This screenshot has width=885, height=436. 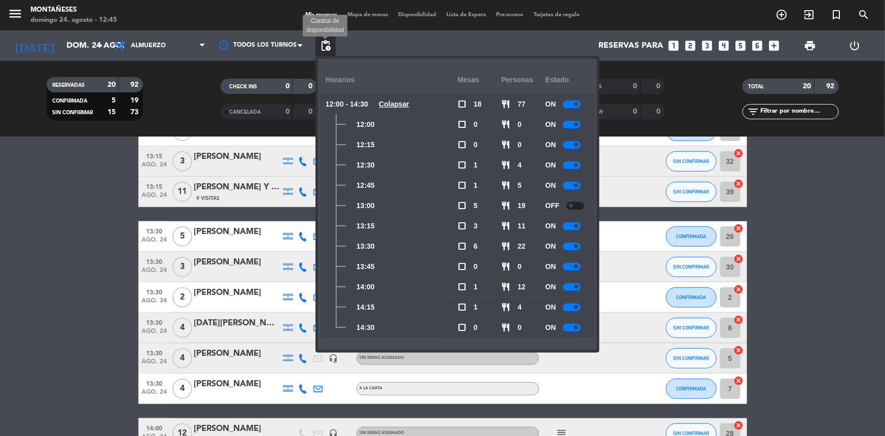 I want to click on strong: 5, so click(x=114, y=100).